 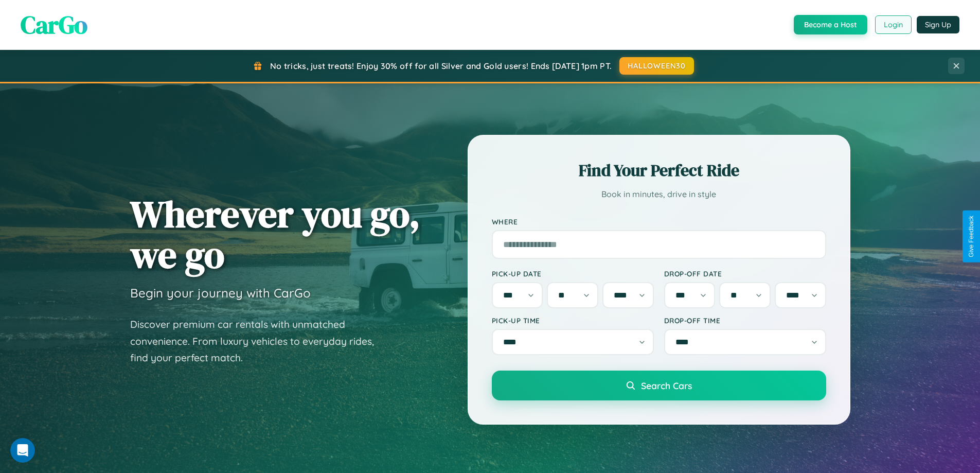 I want to click on label: Where, so click(x=659, y=221).